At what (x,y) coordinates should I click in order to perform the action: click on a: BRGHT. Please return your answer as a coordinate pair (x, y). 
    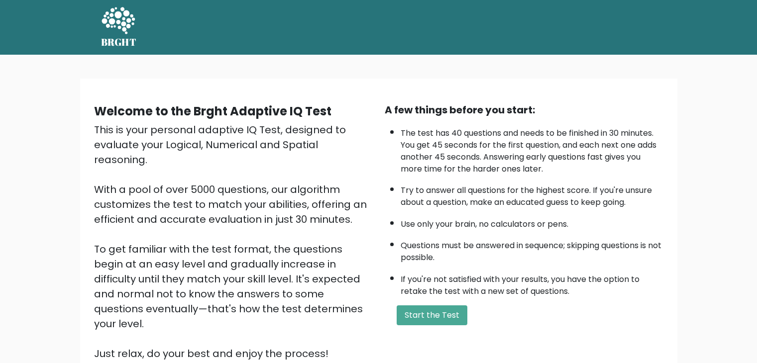
    Looking at the image, I should click on (119, 27).